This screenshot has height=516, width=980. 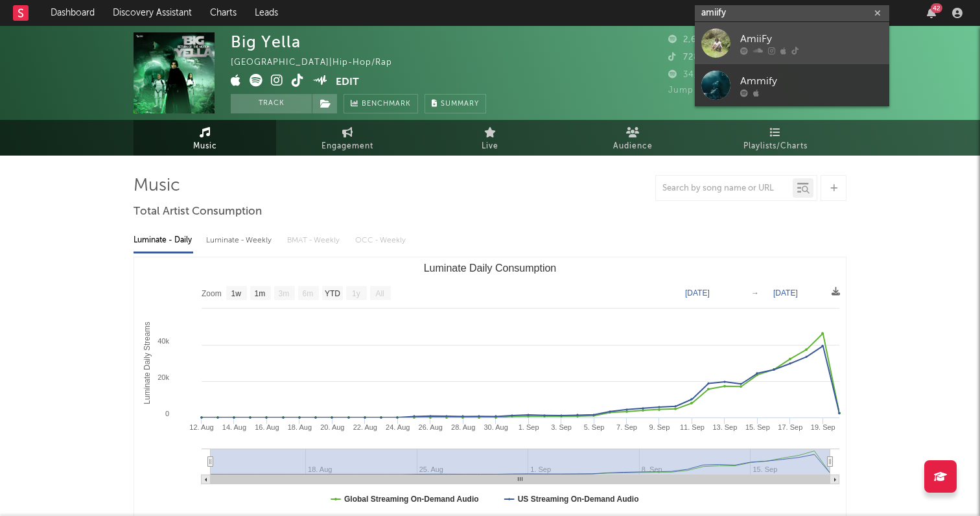 What do you see at coordinates (455, 103) in the screenshot?
I see `button: Summary` at bounding box center [455, 103].